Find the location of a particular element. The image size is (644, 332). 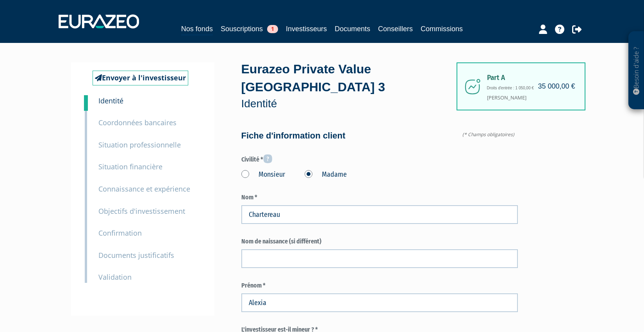

img: 1732889491-logotype_eurazeo_blanc_rvb.png is located at coordinates (99, 22).